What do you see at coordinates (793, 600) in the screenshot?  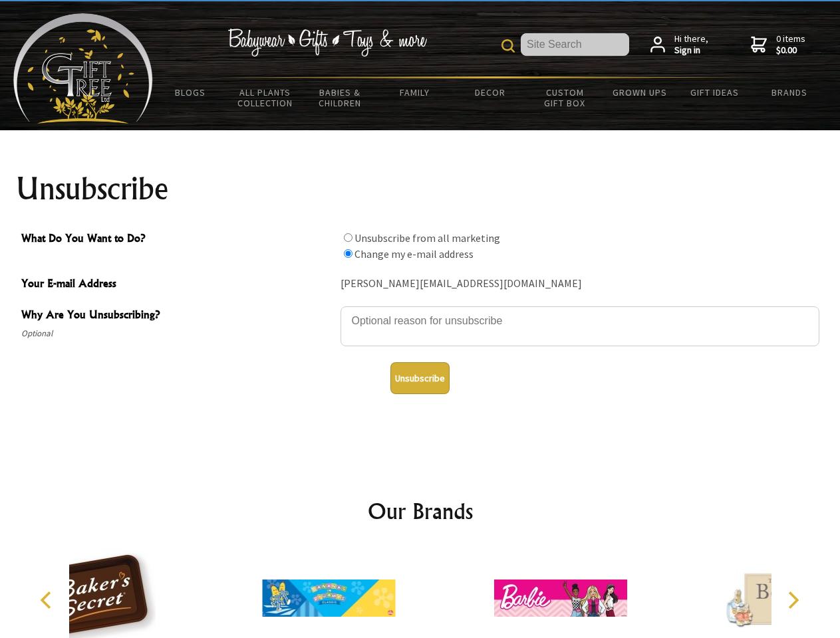 I see `button: Next` at bounding box center [793, 600].